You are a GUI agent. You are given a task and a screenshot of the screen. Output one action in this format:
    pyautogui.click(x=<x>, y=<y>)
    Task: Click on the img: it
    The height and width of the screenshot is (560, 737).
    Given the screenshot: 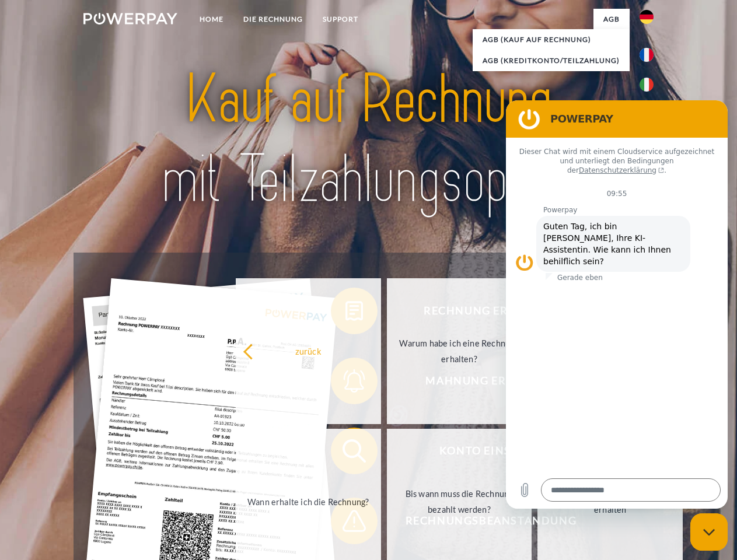 What is the action you would take?
    pyautogui.click(x=647, y=85)
    